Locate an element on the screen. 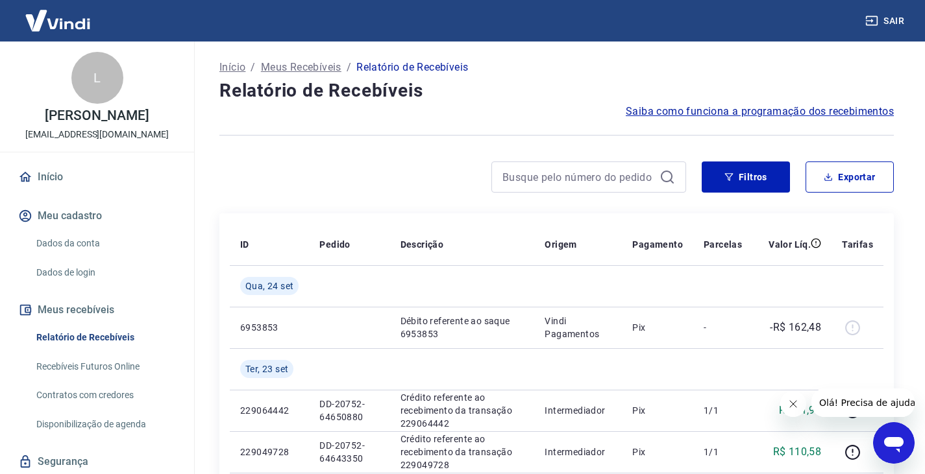 The width and height of the screenshot is (925, 474). p: Parcelas is located at coordinates (722, 245).